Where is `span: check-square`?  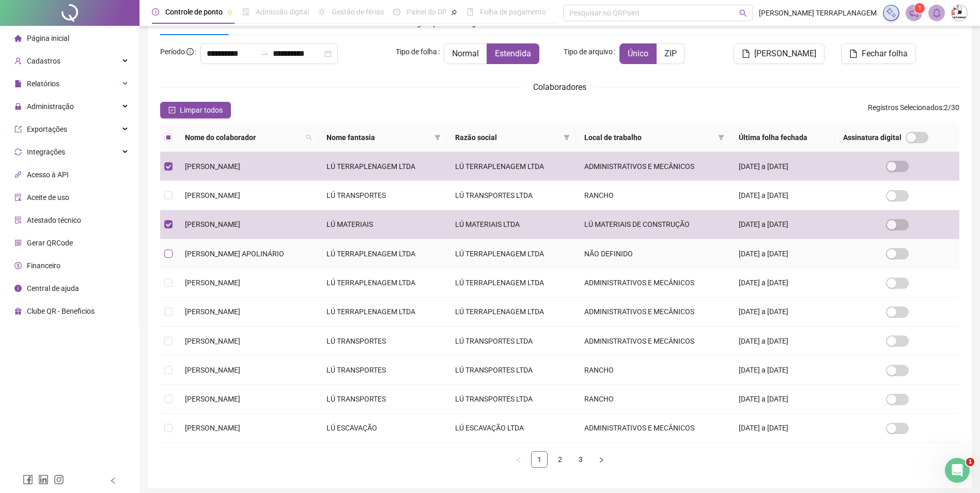
span: check-square is located at coordinates (172, 110).